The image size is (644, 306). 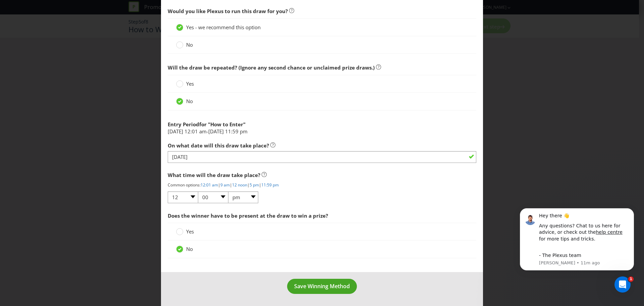 What do you see at coordinates (239, 185) in the screenshot?
I see `a: 12 noon` at bounding box center [239, 185].